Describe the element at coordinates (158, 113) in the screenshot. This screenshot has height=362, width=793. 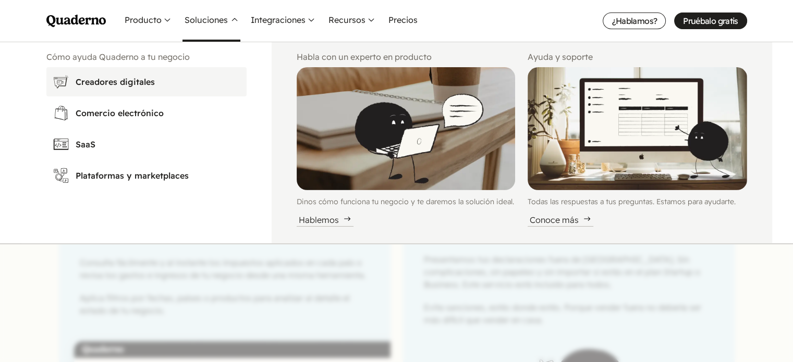
I see `h3: Comercio electrónico` at that location.